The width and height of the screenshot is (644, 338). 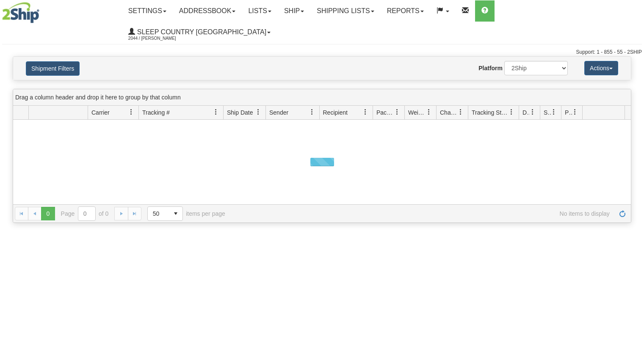 I want to click on span: Page of 0, so click(x=85, y=214).